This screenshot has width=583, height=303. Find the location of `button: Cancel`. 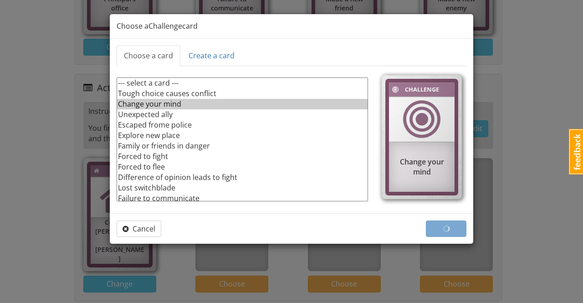

button: Cancel is located at coordinates (139, 229).